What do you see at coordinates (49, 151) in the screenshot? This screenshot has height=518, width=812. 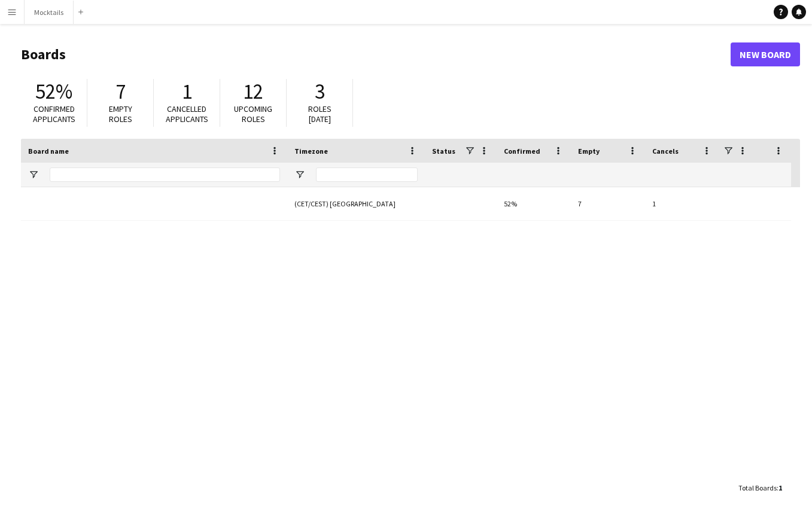 I see `span: Board name` at bounding box center [49, 151].